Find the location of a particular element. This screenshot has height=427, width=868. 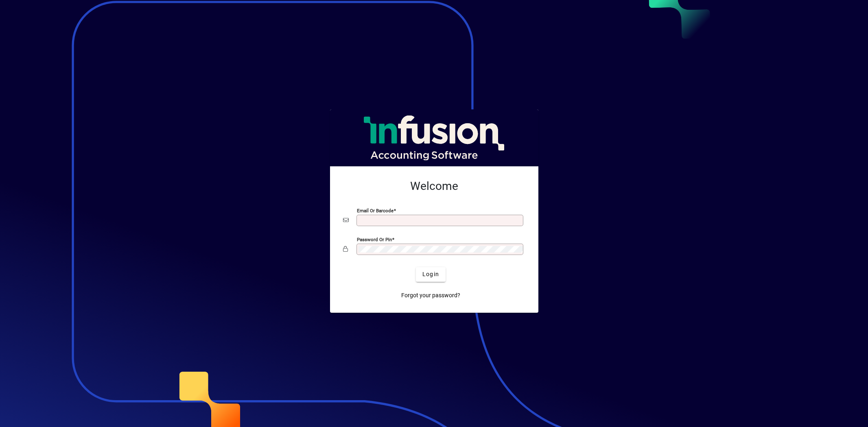

span: Login is located at coordinates (431, 274).